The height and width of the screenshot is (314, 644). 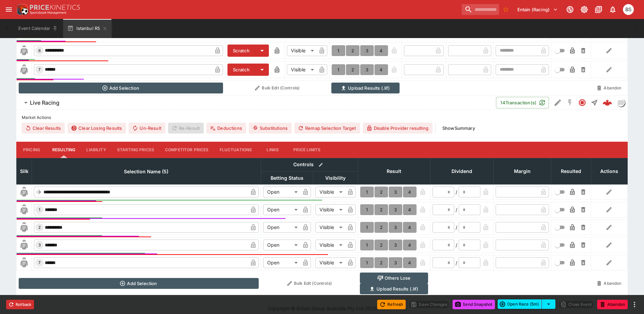 What do you see at coordinates (9, 9) in the screenshot?
I see `button: open drawer` at bounding box center [9, 9].